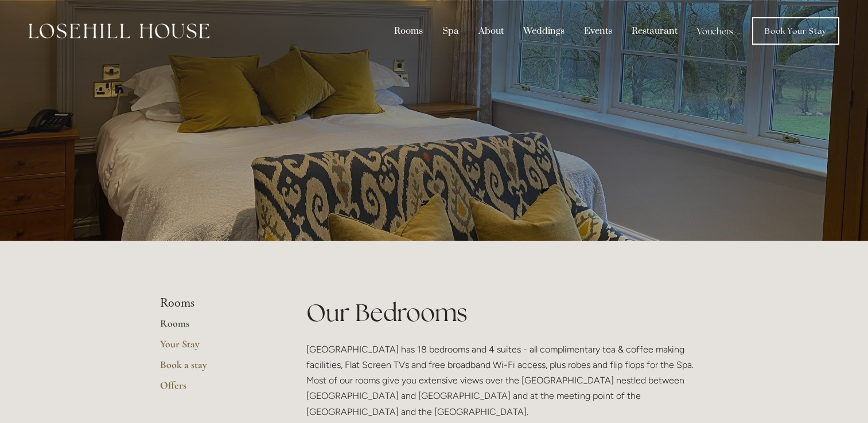 This screenshot has height=423, width=868. Describe the element at coordinates (409, 31) in the screenshot. I see `div: Rooms` at that location.